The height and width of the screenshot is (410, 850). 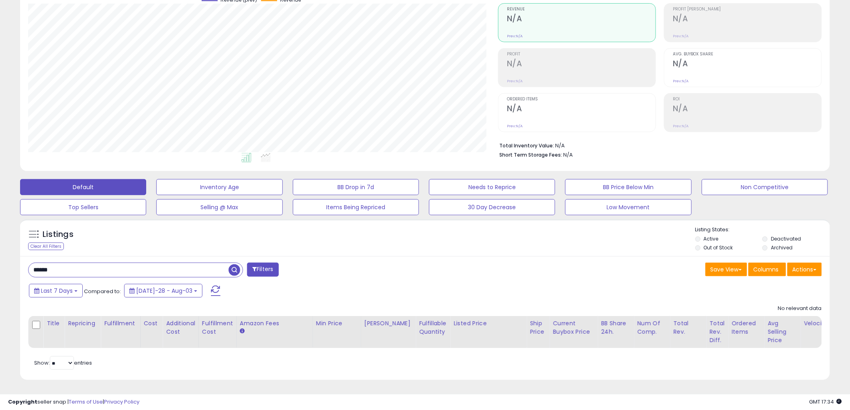 What do you see at coordinates (217, 328) in the screenshot?
I see `div: Fulfillment Cost` at bounding box center [217, 328].